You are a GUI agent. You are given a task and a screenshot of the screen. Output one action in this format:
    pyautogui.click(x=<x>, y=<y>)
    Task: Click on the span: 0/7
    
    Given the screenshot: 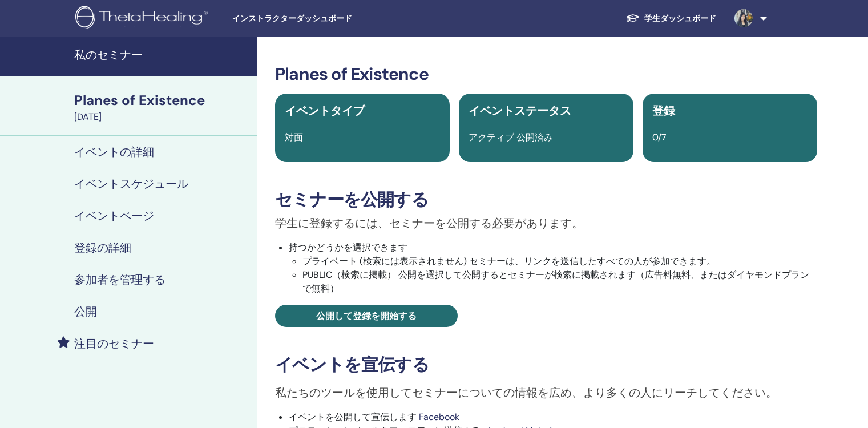 What is the action you would take?
    pyautogui.click(x=659, y=137)
    